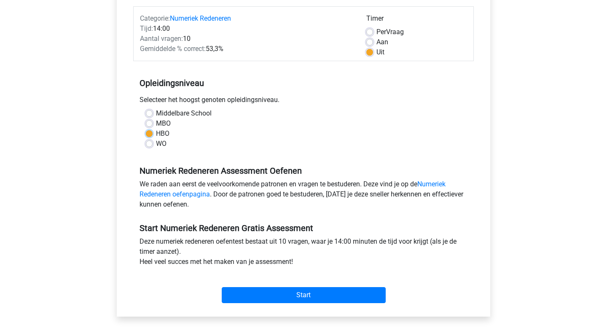  What do you see at coordinates (146, 28) in the screenshot?
I see `span: Tijd:` at bounding box center [146, 28].